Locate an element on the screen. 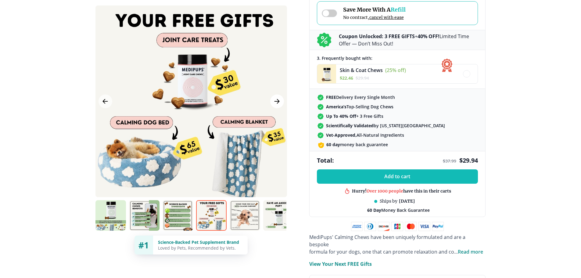 This screenshot has width=581, height=278. span: Delivery Every Single Month is located at coordinates (360, 97).